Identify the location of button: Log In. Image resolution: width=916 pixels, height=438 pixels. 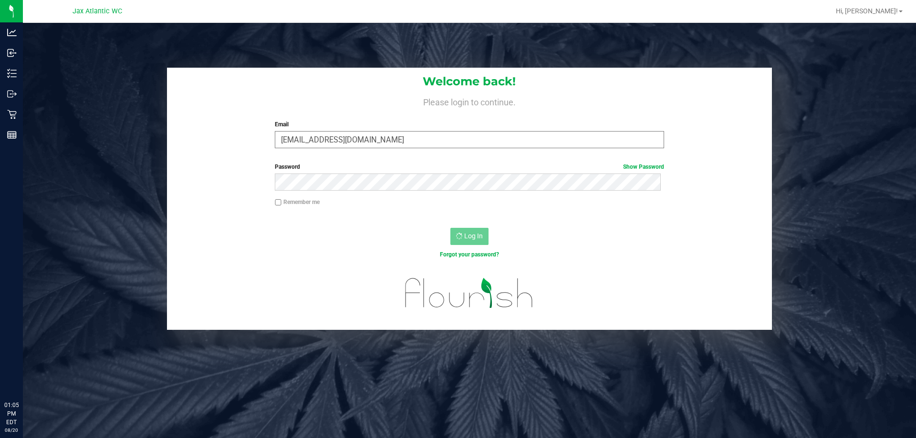
(469, 237).